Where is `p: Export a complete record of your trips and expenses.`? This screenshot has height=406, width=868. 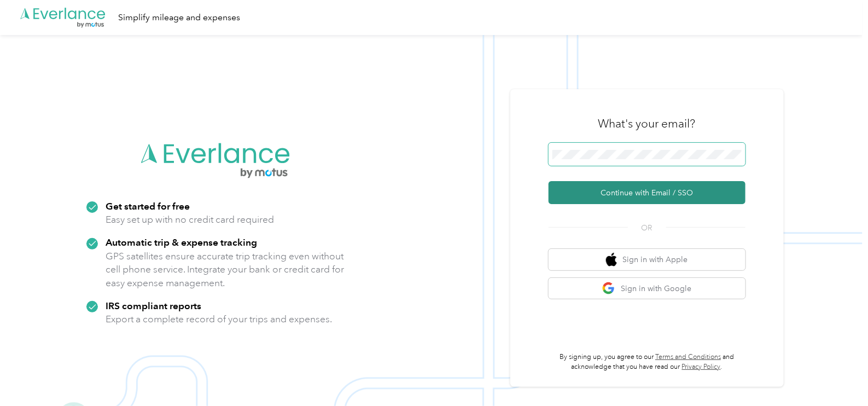
p: Export a complete record of your trips and expenses. is located at coordinates (219, 319).